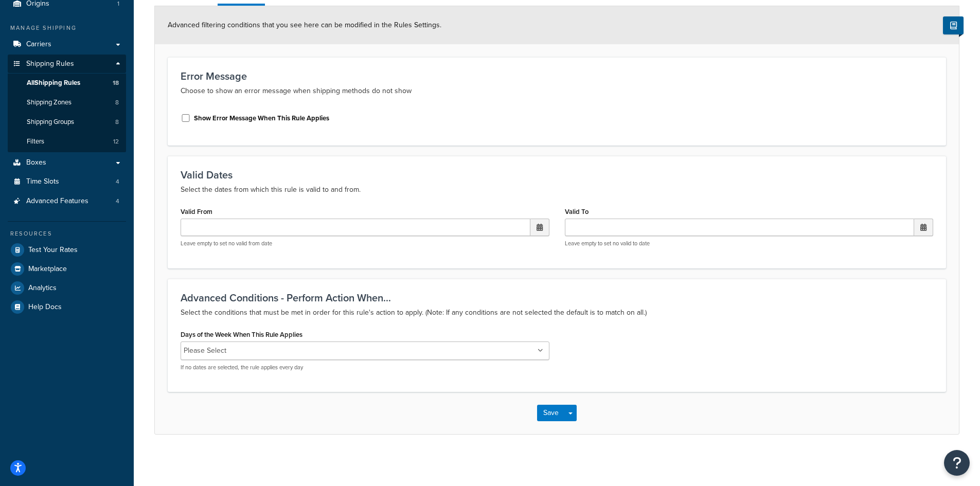  What do you see at coordinates (304, 24) in the screenshot?
I see `span: Advanced filtering conditions that you see here can be modified in the Rules Settings.` at bounding box center [304, 24].